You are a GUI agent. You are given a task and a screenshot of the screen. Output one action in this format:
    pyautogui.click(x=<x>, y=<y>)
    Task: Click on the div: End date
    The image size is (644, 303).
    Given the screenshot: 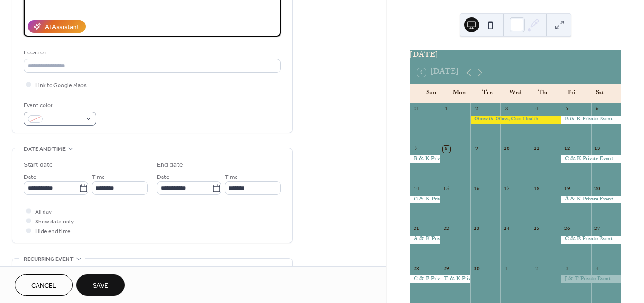 What is the action you would take?
    pyautogui.click(x=170, y=165)
    